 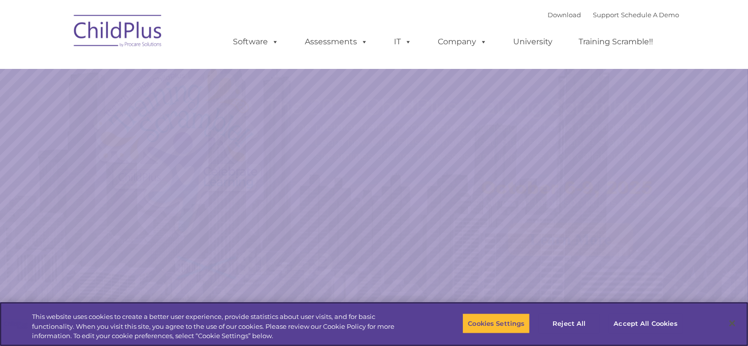 I want to click on div: This website uses cookies to create a better user experience, provide statistics about user visit..., so click(x=222, y=327).